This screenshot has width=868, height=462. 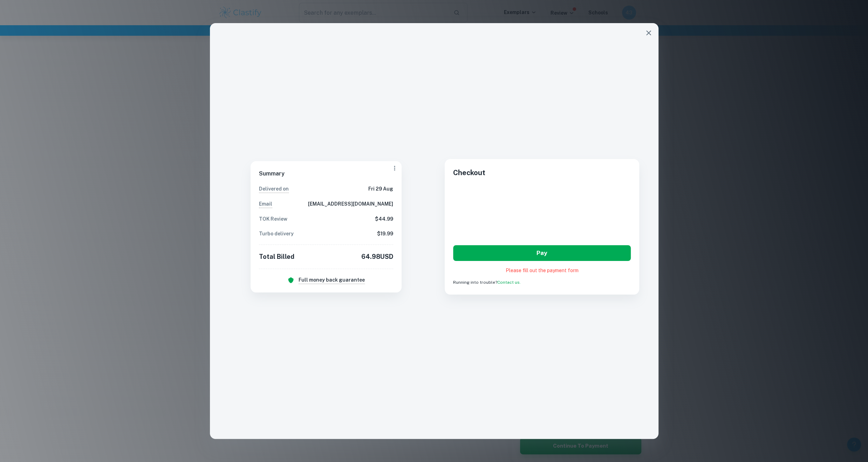 I want to click on h6: Summary, so click(x=326, y=174).